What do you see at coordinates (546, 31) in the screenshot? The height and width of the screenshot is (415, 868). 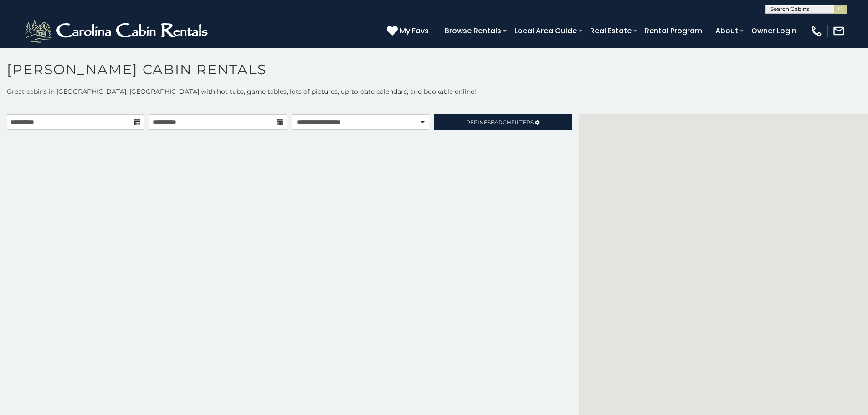 I see `a: Local Area Guide` at bounding box center [546, 31].